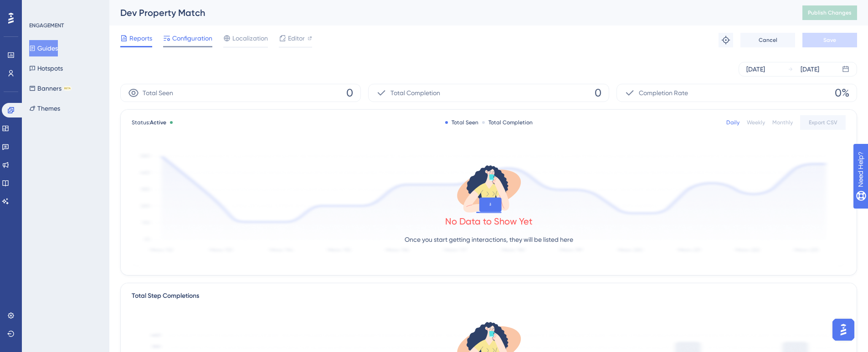  I want to click on span: Reports, so click(141, 38).